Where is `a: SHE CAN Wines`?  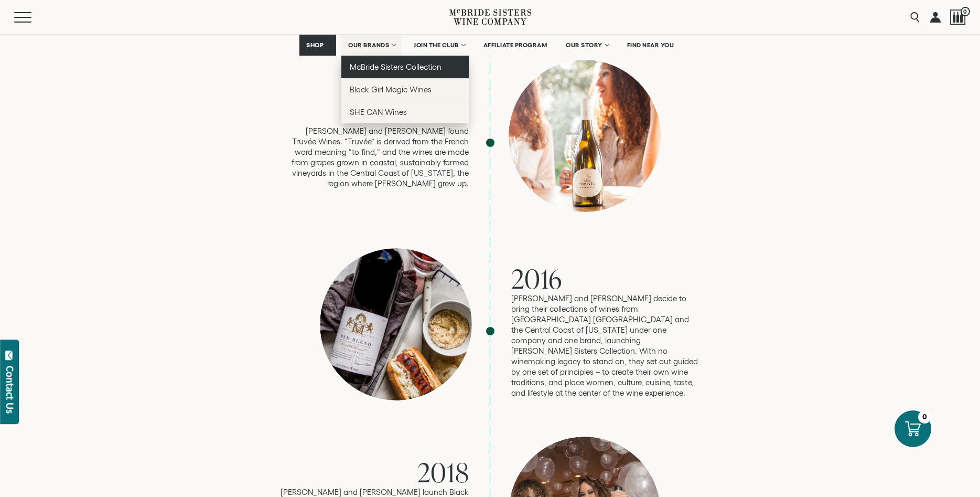 a: SHE CAN Wines is located at coordinates (405, 111).